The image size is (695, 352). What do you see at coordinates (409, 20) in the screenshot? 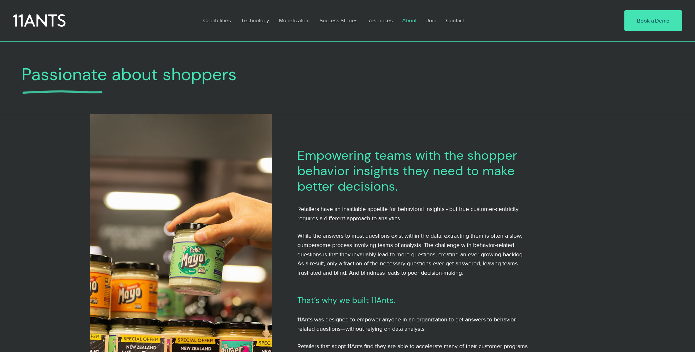
I see `p: About` at bounding box center [409, 20].